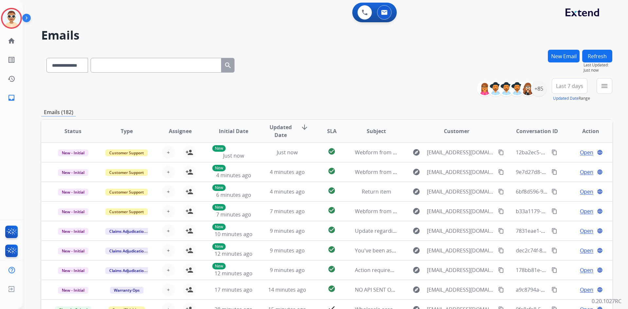 The height and width of the screenshot is (309, 628). What do you see at coordinates (327, 35) in the screenshot?
I see `h2: Emails` at bounding box center [327, 35].